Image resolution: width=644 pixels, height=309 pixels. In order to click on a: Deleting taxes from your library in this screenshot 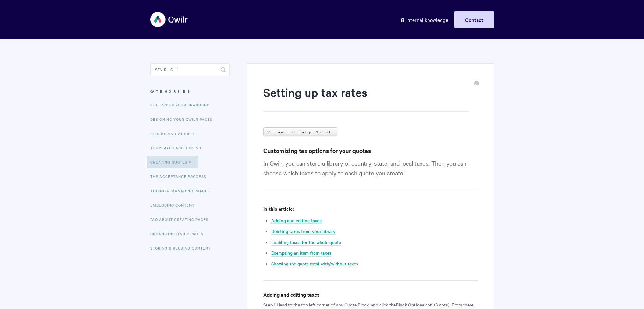, I will do `click(303, 231)`.